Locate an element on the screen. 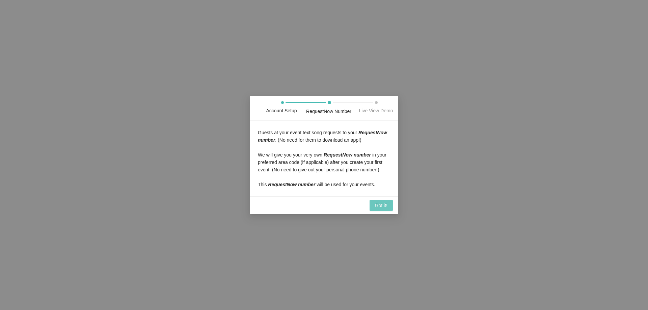  span: Guests at your event text song requests to your . (No need for them to download an app!) is located at coordinates (322, 136).